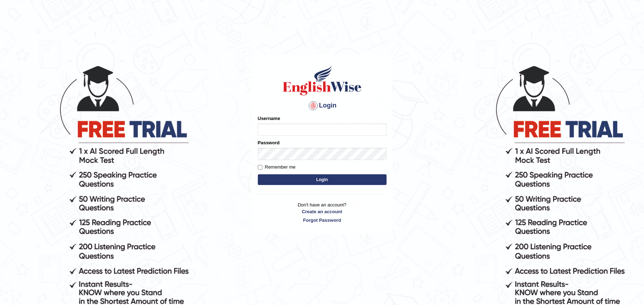  I want to click on a: Create an account, so click(322, 212).